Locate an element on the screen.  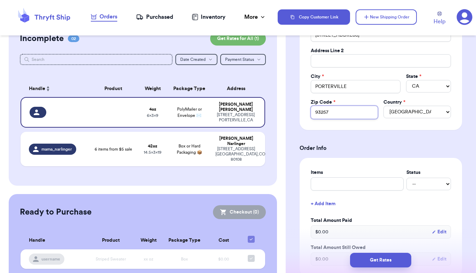
div: Orders is located at coordinates (104, 17).